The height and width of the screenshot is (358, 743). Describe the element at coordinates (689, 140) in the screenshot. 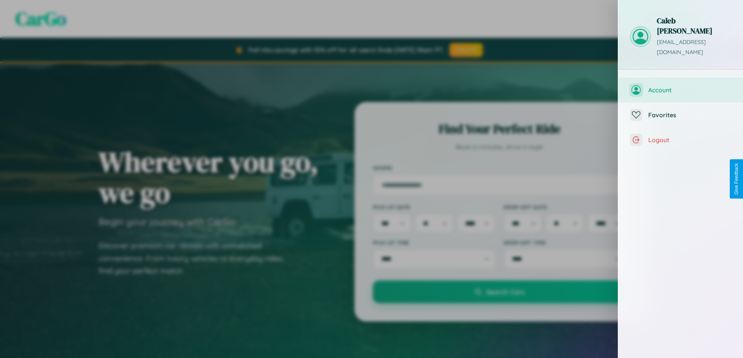

I see `span: Logout` at that location.